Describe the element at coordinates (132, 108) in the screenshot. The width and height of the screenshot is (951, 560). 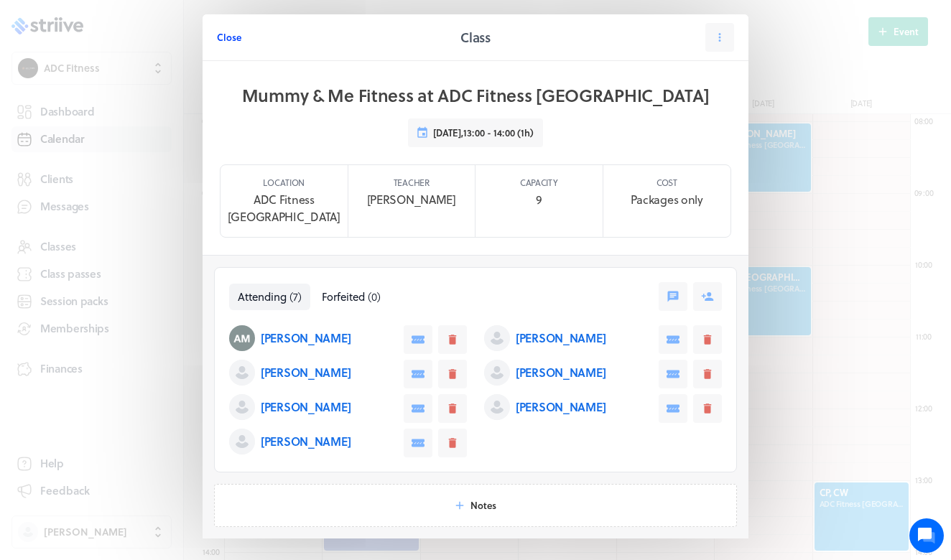
I see `span: New conversation` at that location.